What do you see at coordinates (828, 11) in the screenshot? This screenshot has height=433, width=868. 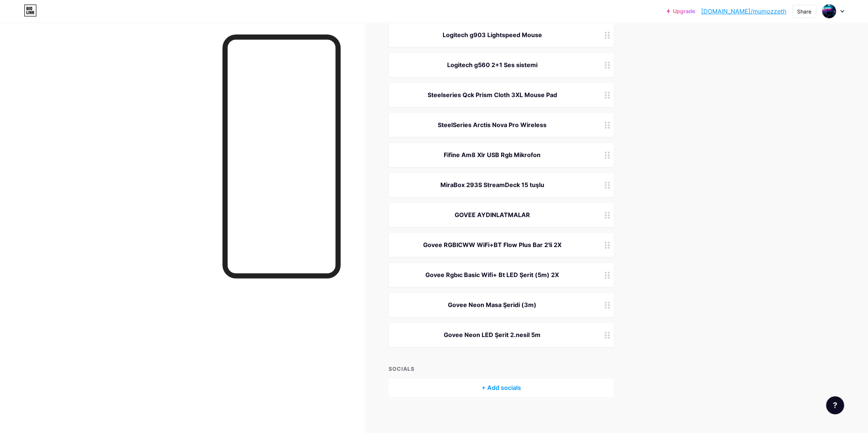 I see `img: mumozzeth` at bounding box center [828, 11].